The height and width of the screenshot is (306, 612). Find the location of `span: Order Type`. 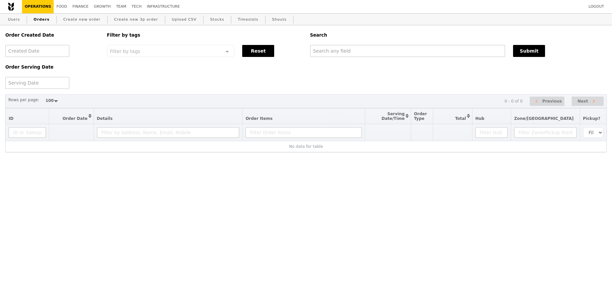

span: Order Type is located at coordinates (420, 116).